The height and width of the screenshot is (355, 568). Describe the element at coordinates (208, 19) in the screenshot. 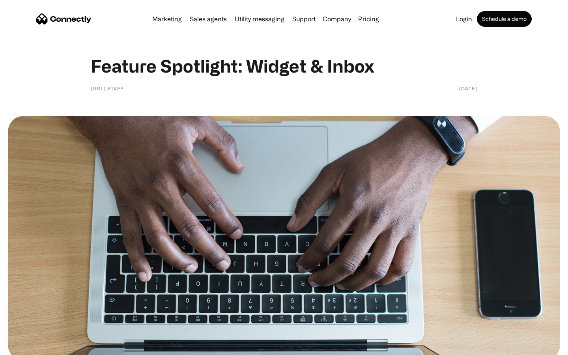

I see `a: Sales agents` at that location.